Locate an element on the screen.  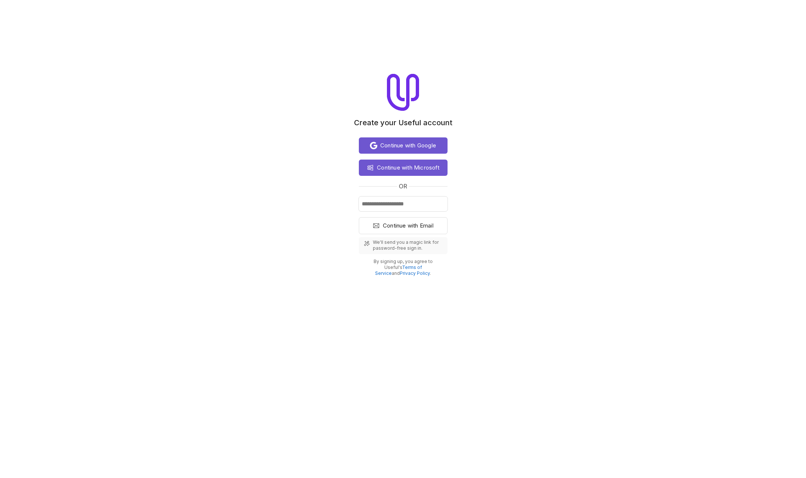
button: Continue with Microsoft is located at coordinates (403, 168).